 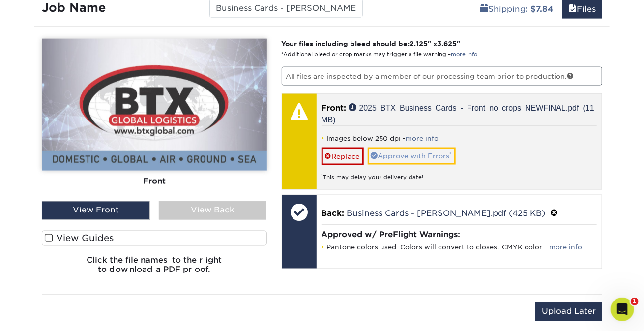 I want to click on a: 2025 BTX Business Cards - Front no crops NEWFINAL.pdf (11 MB), so click(x=458, y=113).